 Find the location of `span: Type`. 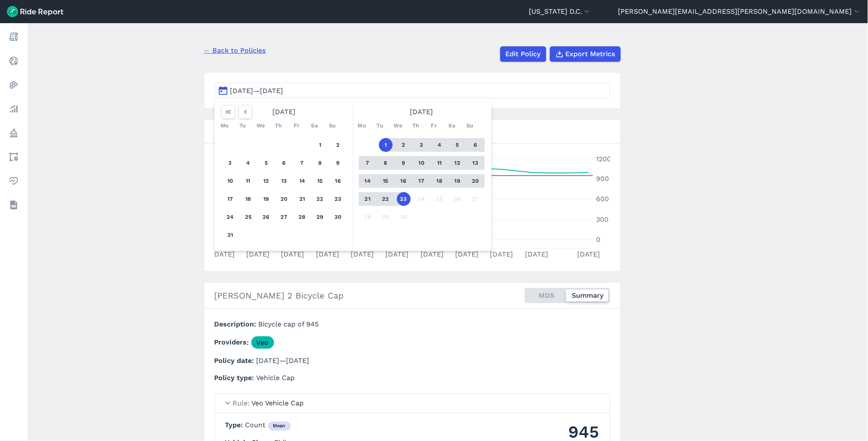

span: Type is located at coordinates (235, 424).